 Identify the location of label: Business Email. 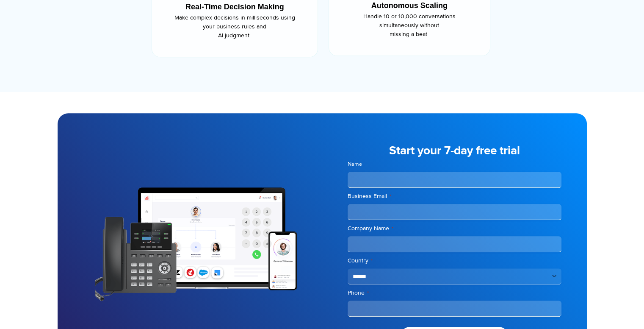
(454, 196).